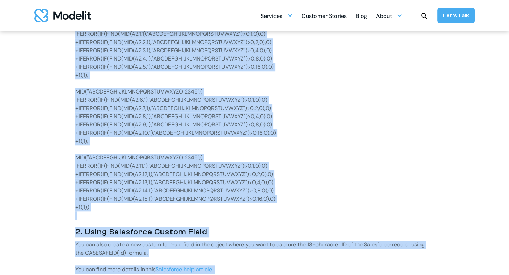  Describe the element at coordinates (254, 125) in the screenshot. I see `p: +IFERROR(IF(FIND(MID(A2,9,1),"ABCDEFGHIJKLMNOPQRSTUVWXYZ")>0,8,0),0)` at that location.